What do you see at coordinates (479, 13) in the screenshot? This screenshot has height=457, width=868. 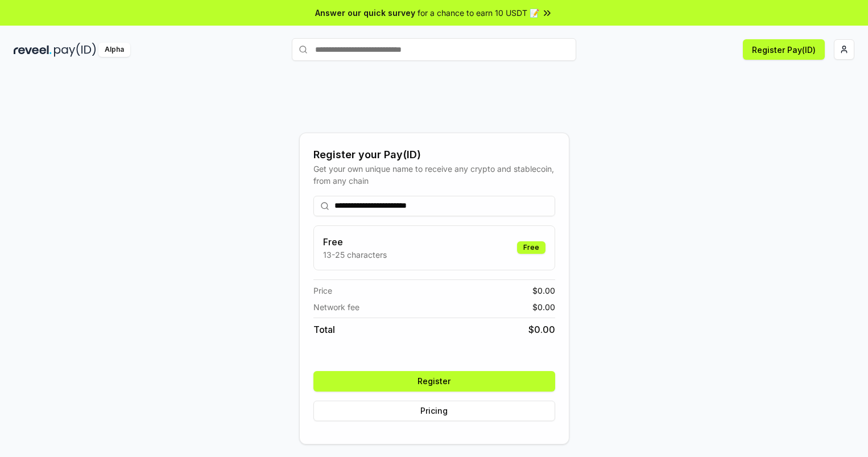 I see `span: for a chance to earn 10 USDT 📝` at bounding box center [479, 13].